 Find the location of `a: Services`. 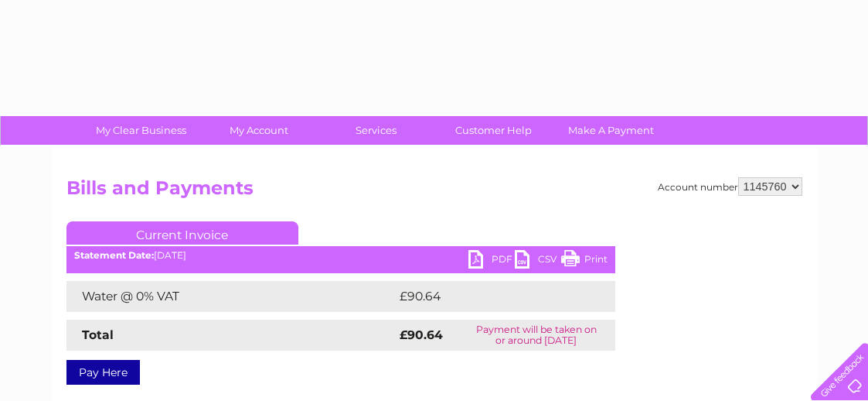

a: Services is located at coordinates (376, 130).